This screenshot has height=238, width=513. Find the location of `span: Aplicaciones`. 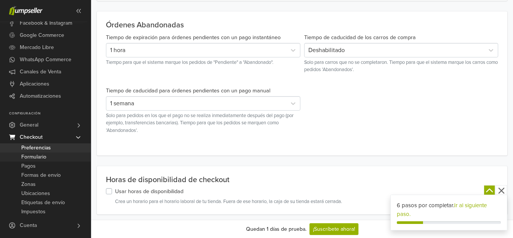

span: Aplicaciones is located at coordinates (35, 84).